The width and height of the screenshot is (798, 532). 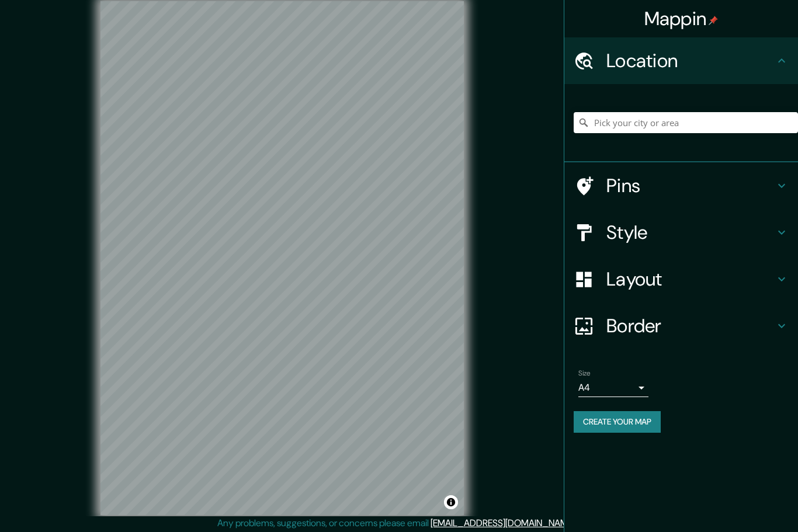 I want to click on h4: Layout, so click(x=690, y=279).